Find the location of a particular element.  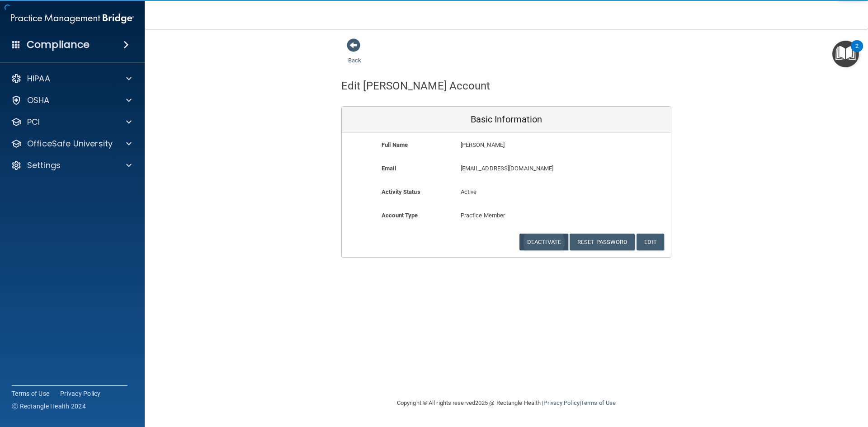

span: Ⓒ Rectangle Health 2024 is located at coordinates (49, 407).